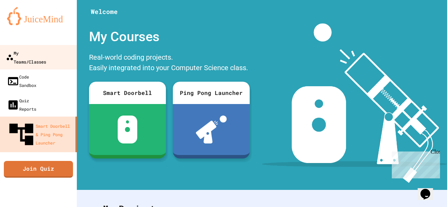 The image size is (447, 207). I want to click on div: Smart Doorbell & Ping Pong Launcher, so click(40, 134).